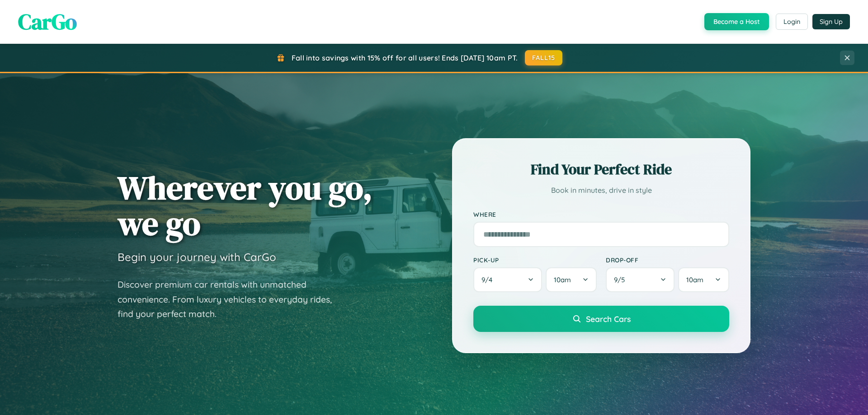 Image resolution: width=868 pixels, height=415 pixels. What do you see at coordinates (601, 214) in the screenshot?
I see `label: Where` at bounding box center [601, 214].